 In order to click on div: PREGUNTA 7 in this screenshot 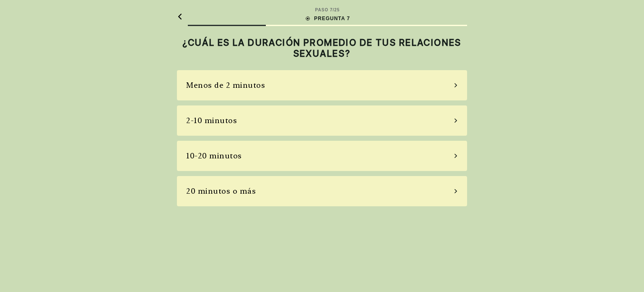, I will do `click(327, 18)`.